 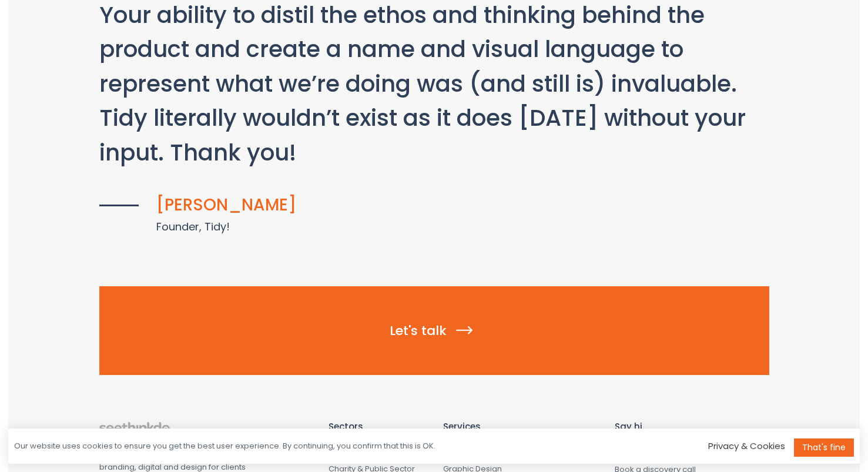 What do you see at coordinates (824, 448) in the screenshot?
I see `a: That's fine` at bounding box center [824, 448].